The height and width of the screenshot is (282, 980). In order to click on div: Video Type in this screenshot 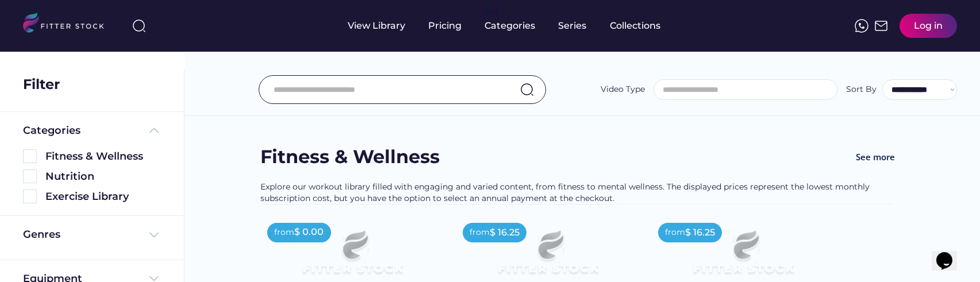, I will do `click(622, 90)`.